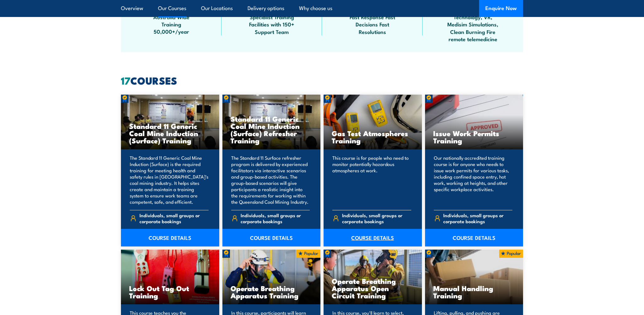 This screenshot has height=315, width=644. What do you see at coordinates (473, 28) in the screenshot?
I see `span: Technology, VR, Medisim Simulations, Clean Burning Fire remote telemedicine` at bounding box center [473, 28].